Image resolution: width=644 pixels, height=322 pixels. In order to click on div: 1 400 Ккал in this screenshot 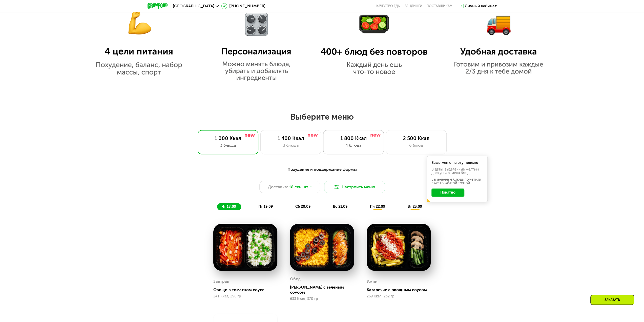, I will do `click(291, 138)`.